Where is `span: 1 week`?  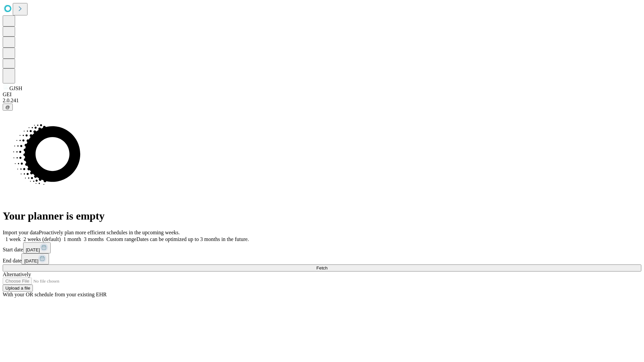
span: 1 week is located at coordinates (13, 239).